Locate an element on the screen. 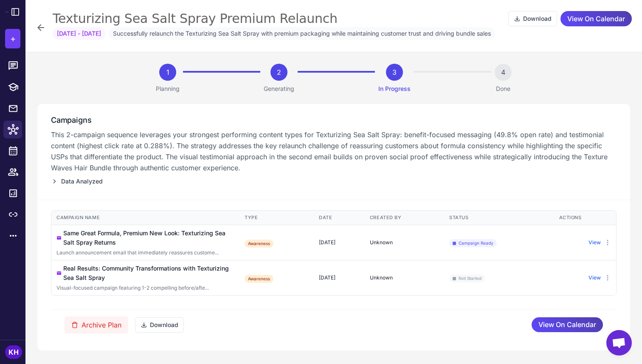  div: KH is located at coordinates (13, 352).